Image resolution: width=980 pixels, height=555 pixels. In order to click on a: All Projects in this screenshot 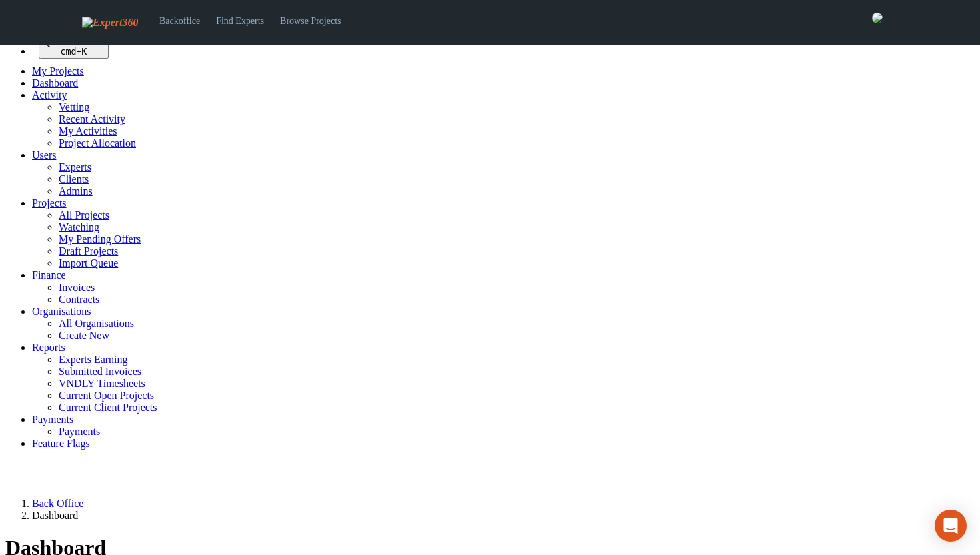, I will do `click(84, 215)`.